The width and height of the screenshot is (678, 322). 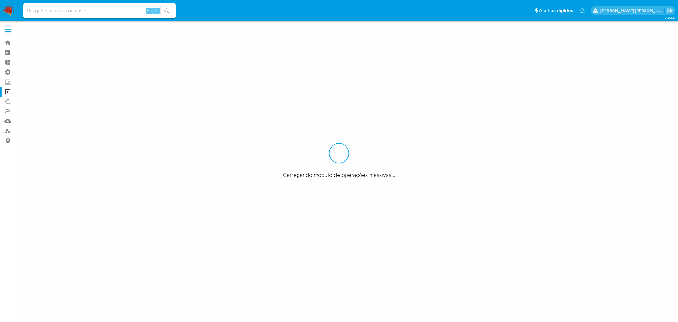 What do you see at coordinates (632, 10) in the screenshot?
I see `p: sabrina.lima@mercadopago.com.br` at bounding box center [632, 10].